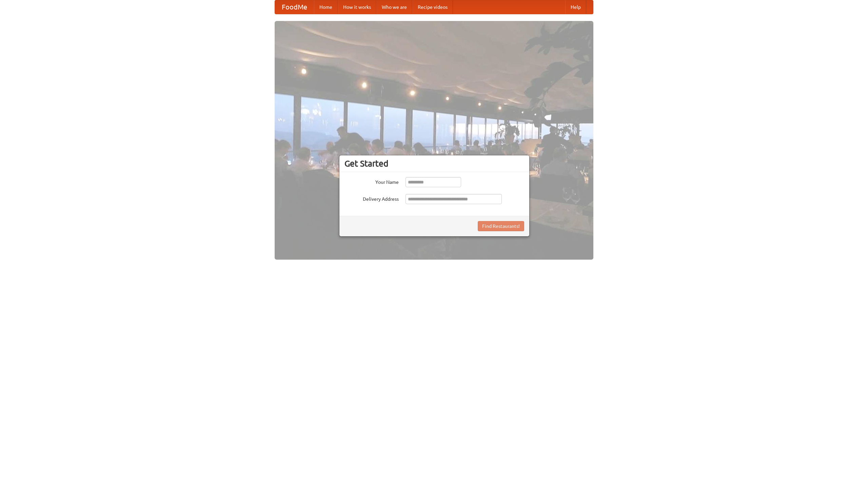  I want to click on a: How it works, so click(357, 7).